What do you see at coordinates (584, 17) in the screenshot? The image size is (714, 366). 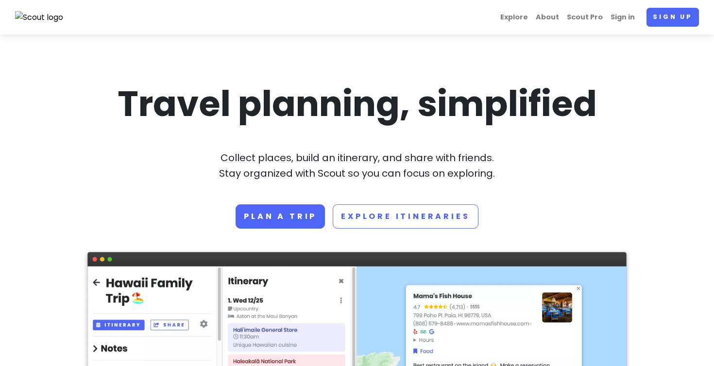 I see `a: Scout Pro` at bounding box center [584, 17].